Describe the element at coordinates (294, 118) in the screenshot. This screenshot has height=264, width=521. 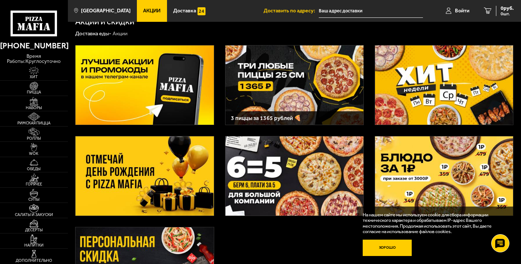
I see `h3: 3 пиццы за 1365 рублей 🍕` at that location.